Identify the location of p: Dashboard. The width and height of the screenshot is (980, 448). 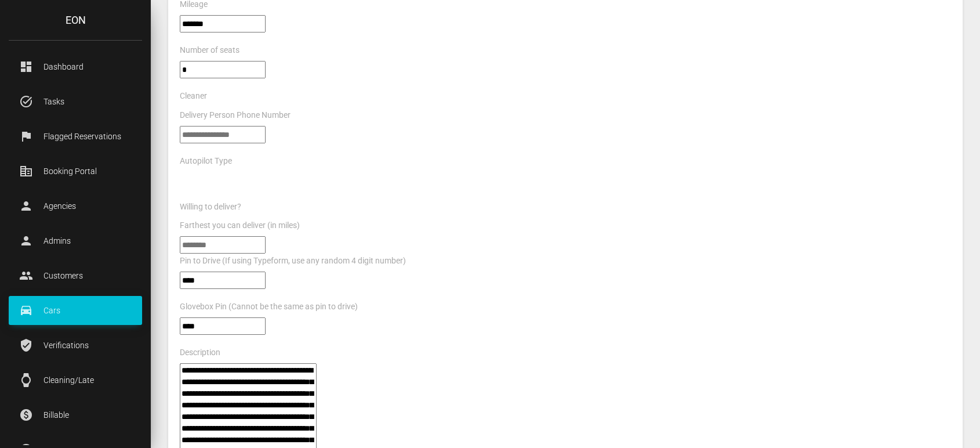
(75, 67).